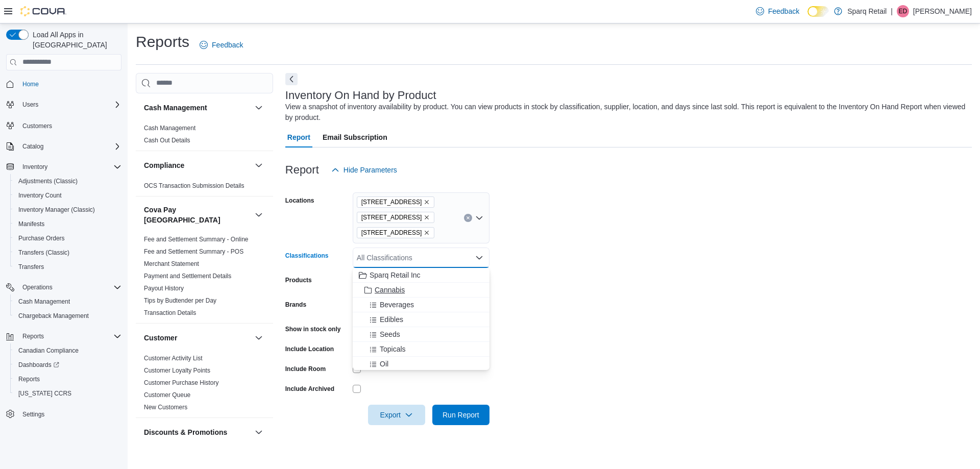 The height and width of the screenshot is (469, 980). Describe the element at coordinates (172, 264) in the screenshot. I see `a: Merchant Statement` at that location.